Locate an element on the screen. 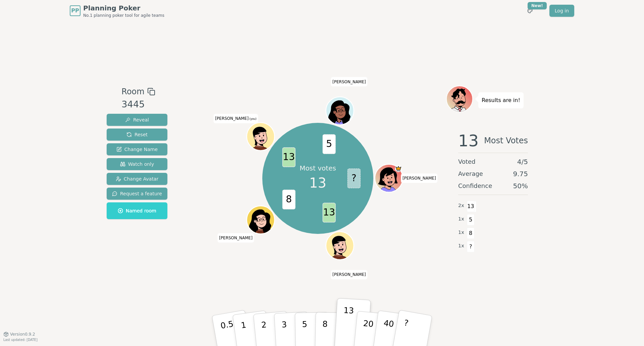 The image size is (644, 346). span: PP is located at coordinates (75, 11).